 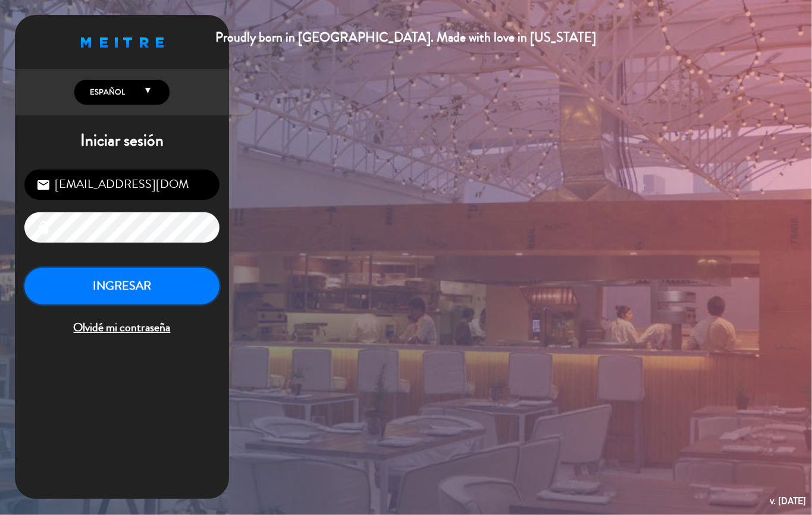 I want to click on i: lock, so click(x=44, y=228).